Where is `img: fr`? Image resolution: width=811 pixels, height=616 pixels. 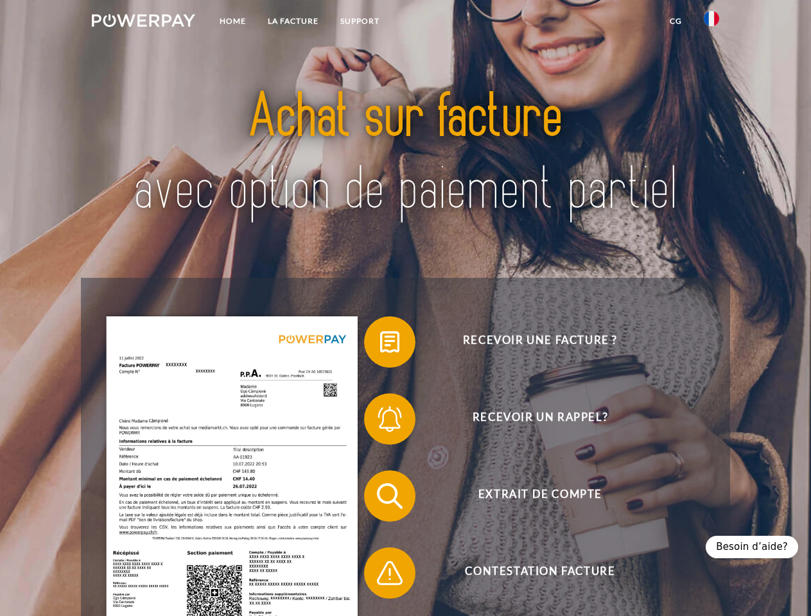 img: fr is located at coordinates (712, 19).